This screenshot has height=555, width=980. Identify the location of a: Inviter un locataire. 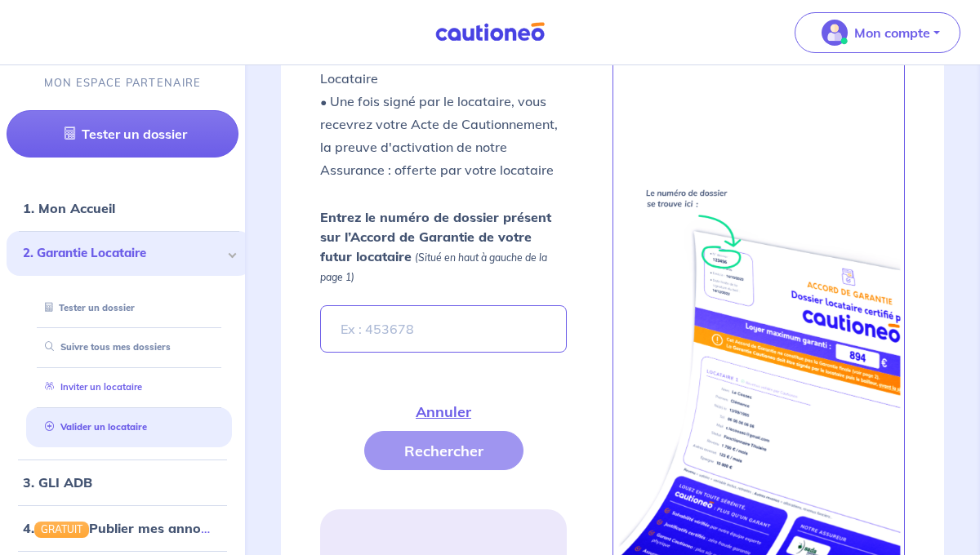
(90, 387).